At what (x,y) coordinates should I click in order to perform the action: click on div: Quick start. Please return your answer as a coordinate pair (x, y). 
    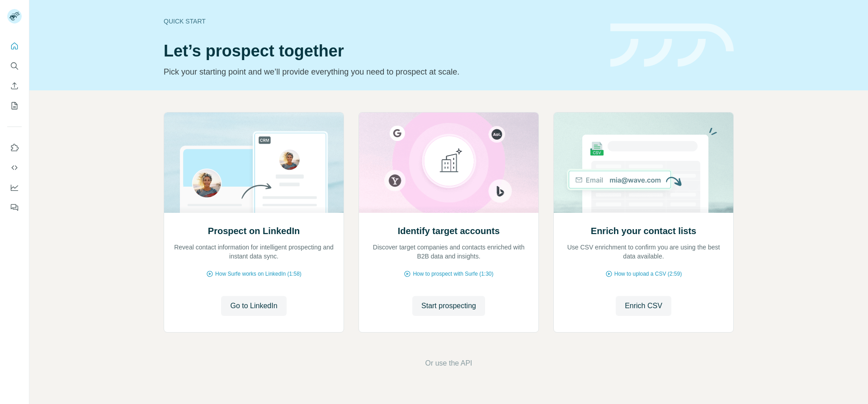
    Looking at the image, I should click on (382, 21).